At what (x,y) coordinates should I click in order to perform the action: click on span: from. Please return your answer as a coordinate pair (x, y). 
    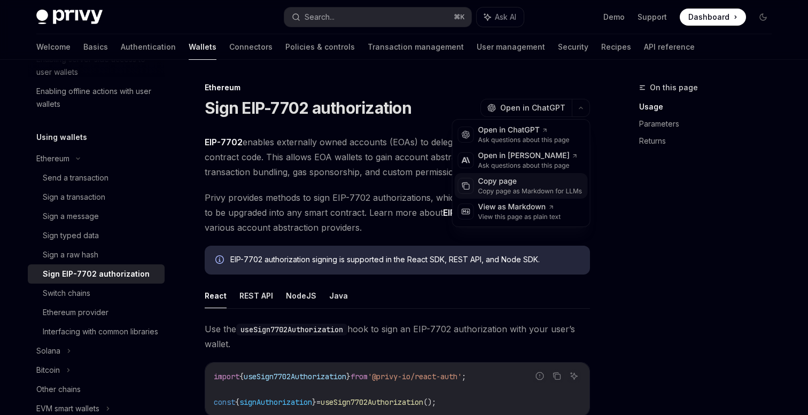
    Looking at the image, I should click on (359, 377).